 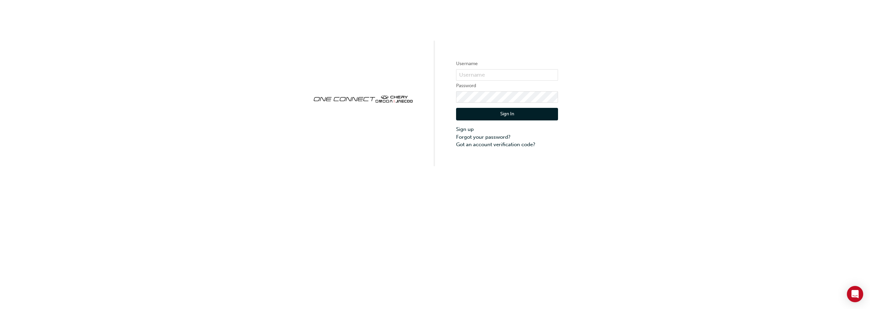 I want to click on div: Open Intercom Messenger, so click(x=855, y=295).